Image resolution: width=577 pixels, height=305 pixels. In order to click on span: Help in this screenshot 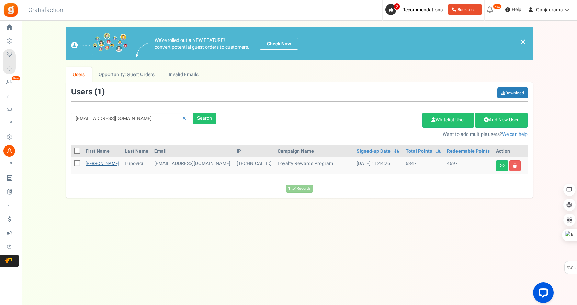, I will do `click(516, 10)`.